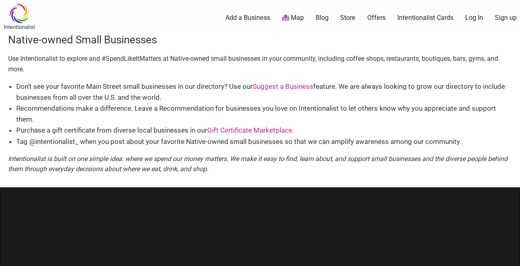 The image size is (520, 266). What do you see at coordinates (249, 130) in the screenshot?
I see `a: Gift Certificate Marketplace` at bounding box center [249, 130].